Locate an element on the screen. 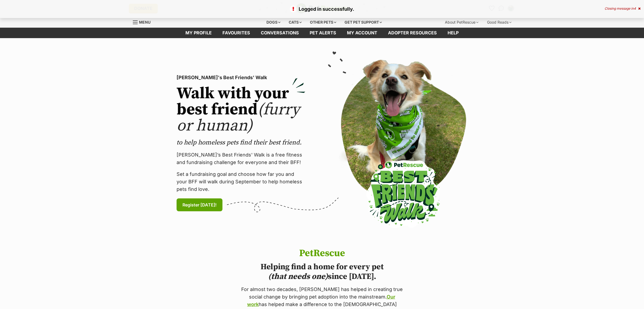 The height and width of the screenshot is (309, 644). div: Cats is located at coordinates (295, 22).